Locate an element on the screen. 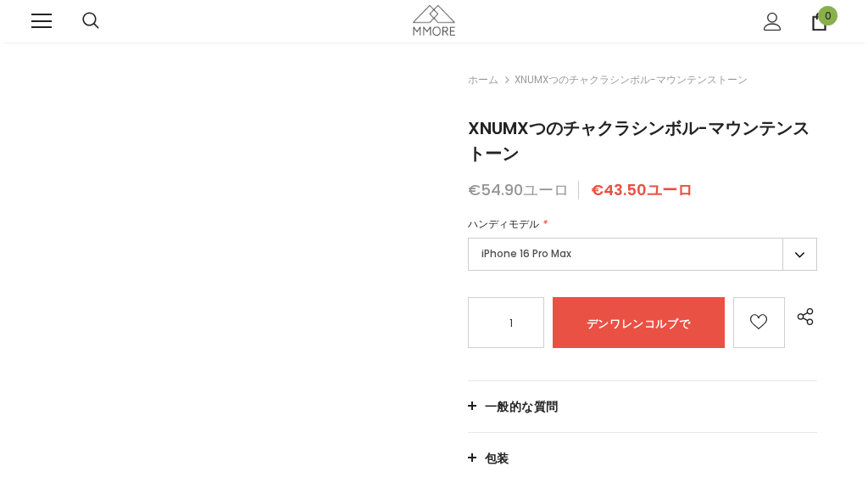 The image size is (868, 483). span: €43.50ユーロ is located at coordinates (642, 190).